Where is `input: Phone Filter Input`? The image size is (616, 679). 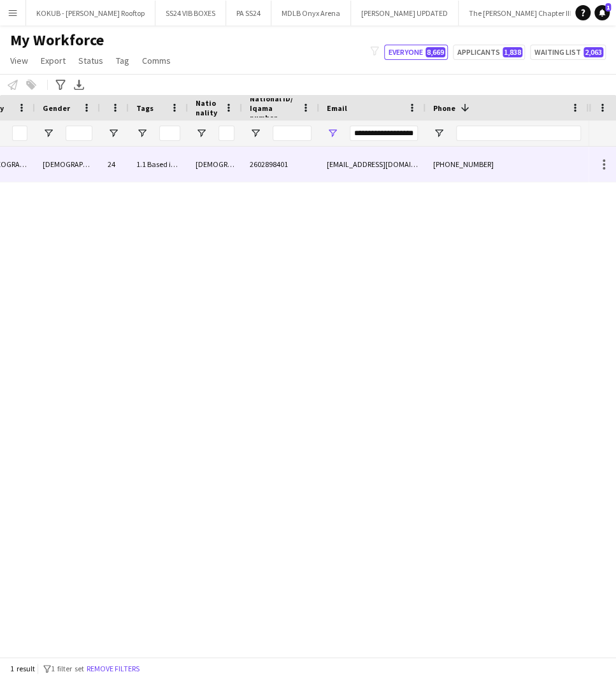 input: Phone Filter Input is located at coordinates (518, 134).